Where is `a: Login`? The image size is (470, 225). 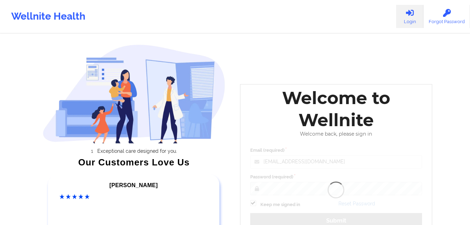 a: Login is located at coordinates (410, 16).